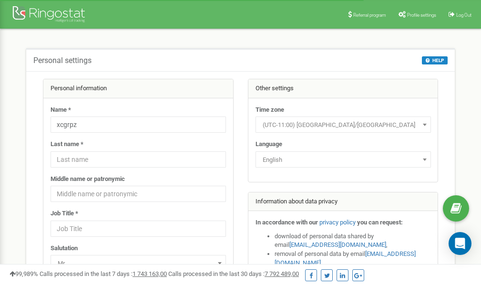 This screenshot has width=481, height=286. What do you see at coordinates (103, 273) in the screenshot?
I see `span: Calls processed in the last 7 days :` at bounding box center [103, 273].